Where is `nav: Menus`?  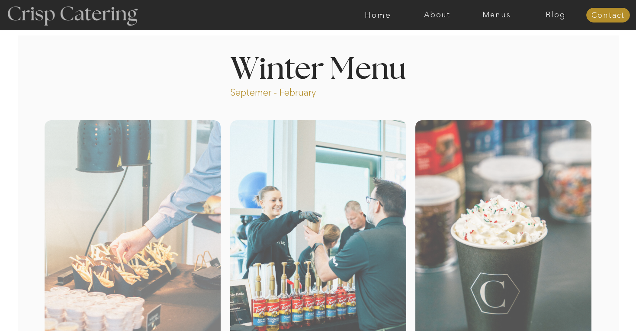 nav: Menus is located at coordinates (496, 15).